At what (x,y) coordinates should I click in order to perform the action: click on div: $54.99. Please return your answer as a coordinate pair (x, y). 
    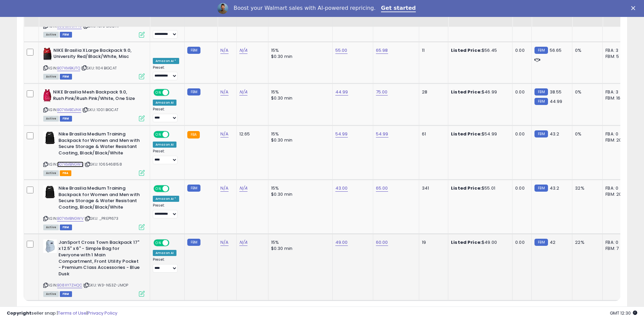
    Looking at the image, I should click on (479, 134).